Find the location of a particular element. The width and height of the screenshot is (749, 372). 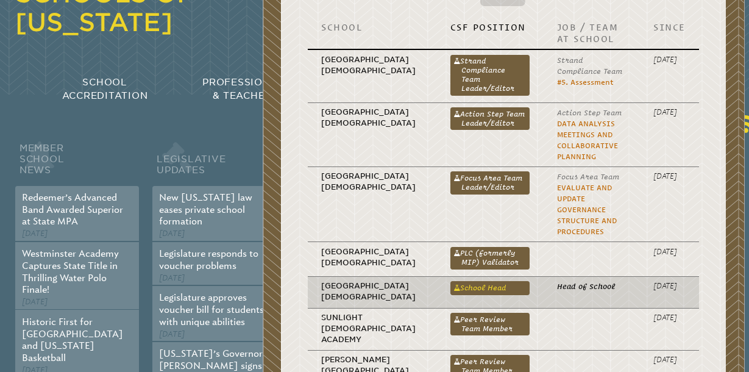

span: Professional Development & Teacher Certification is located at coordinates (285, 89).